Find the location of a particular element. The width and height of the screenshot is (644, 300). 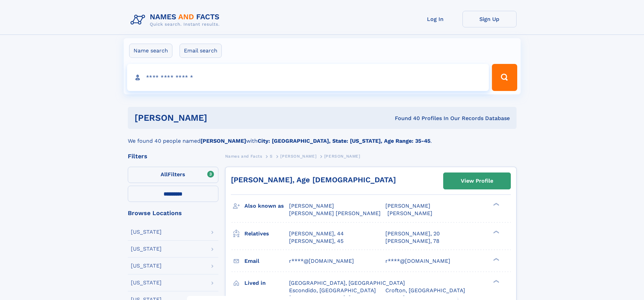

h3: Email is located at coordinates (267, 262).